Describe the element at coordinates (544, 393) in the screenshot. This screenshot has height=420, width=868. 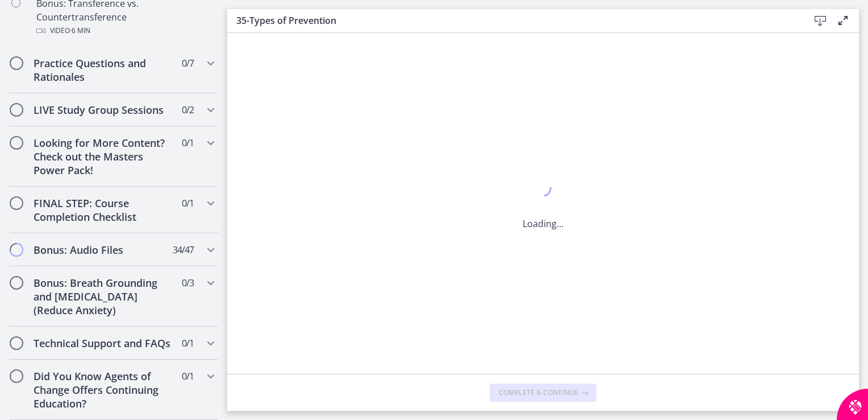
I see `button: Complete & continue` at that location.